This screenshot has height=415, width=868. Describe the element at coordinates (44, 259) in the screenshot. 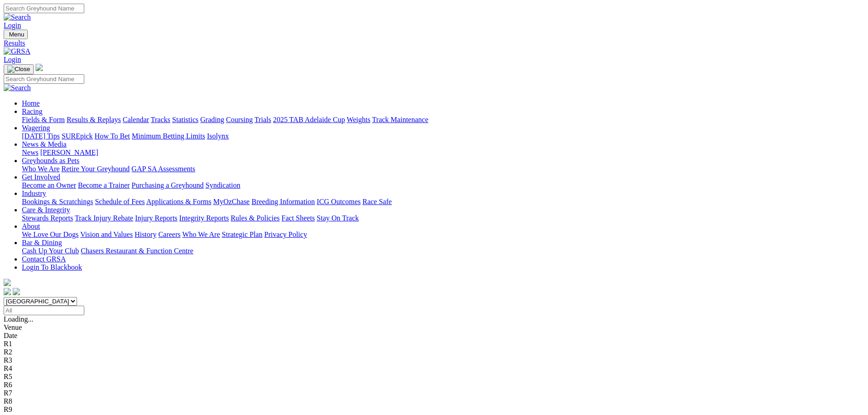

I see `a: Contact GRSA` at that location.